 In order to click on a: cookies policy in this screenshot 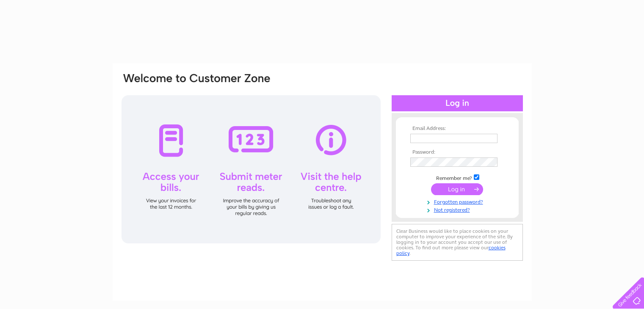, I will do `click(451, 250)`.